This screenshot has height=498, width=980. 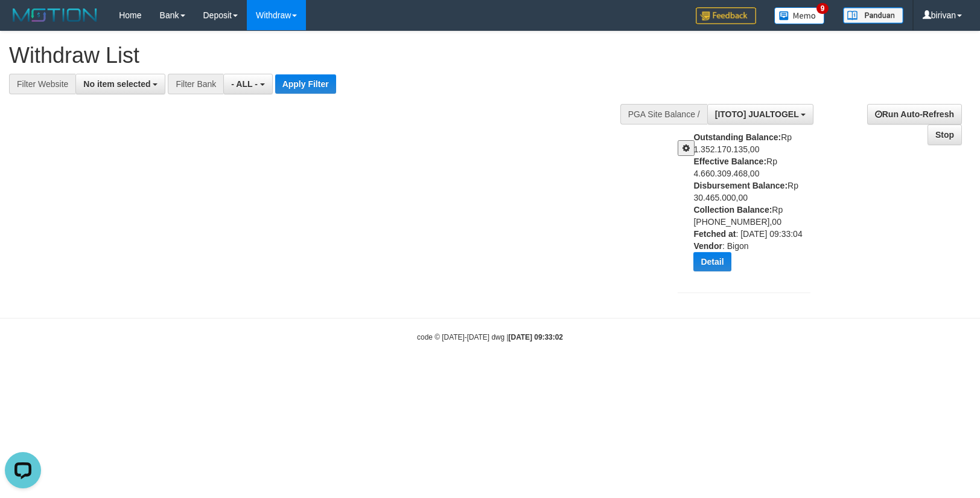 I want to click on button: Detail, so click(x=712, y=262).